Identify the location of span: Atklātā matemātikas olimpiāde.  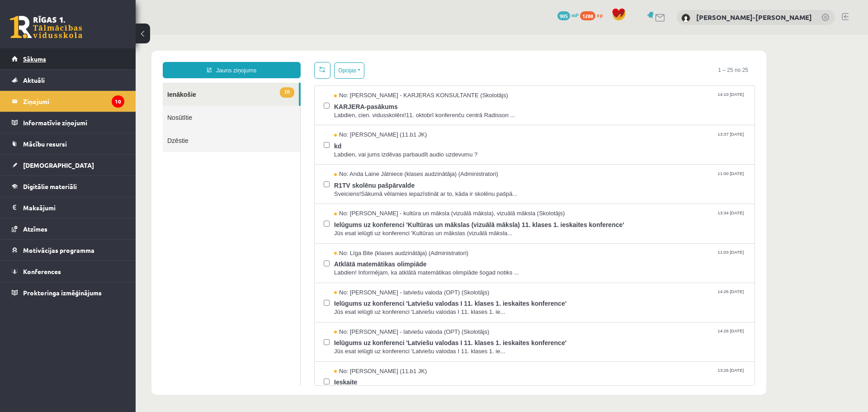
(405, 228).